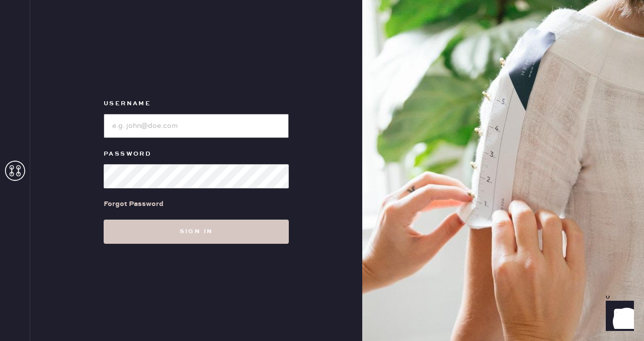 Image resolution: width=644 pixels, height=341 pixels. Describe the element at coordinates (196, 154) in the screenshot. I see `label: Password` at that location.